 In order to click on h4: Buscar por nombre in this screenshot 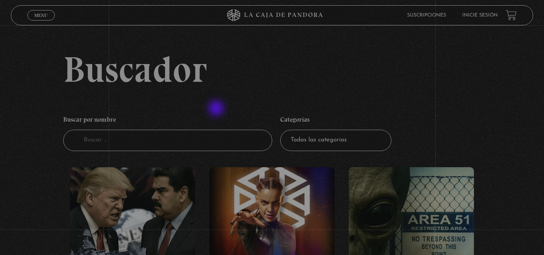, I will do `click(167, 121)`.